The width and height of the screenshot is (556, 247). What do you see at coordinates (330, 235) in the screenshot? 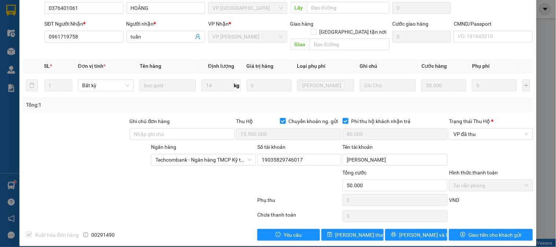
I see `span: save` at bounding box center [330, 235].